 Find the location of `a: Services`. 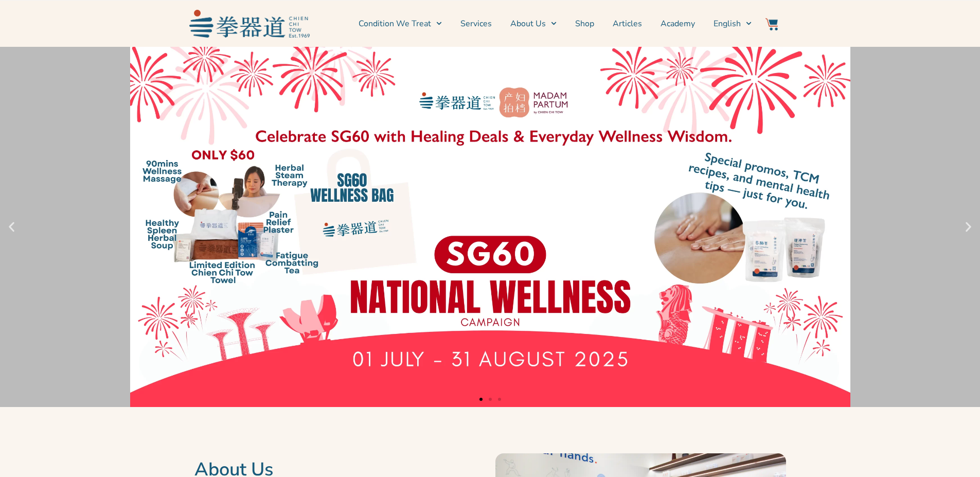

a: Services is located at coordinates (476, 24).